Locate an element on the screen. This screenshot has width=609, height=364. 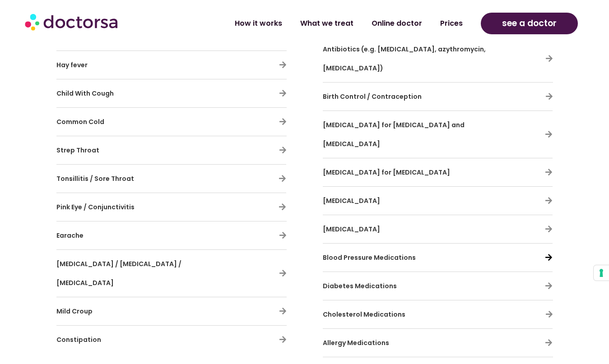
span: Tonsillitis / Sore Throat is located at coordinates (95, 178).